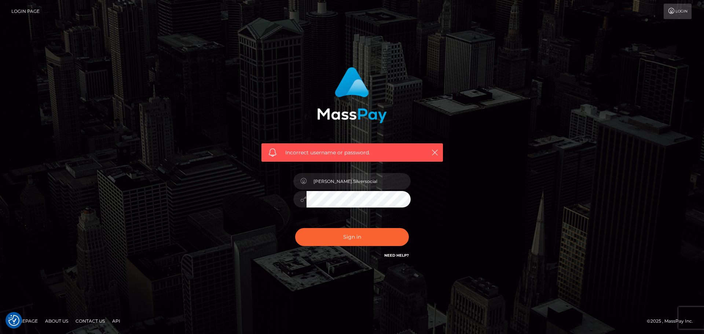 The image size is (704, 334). I want to click on a: Homepage, so click(24, 321).